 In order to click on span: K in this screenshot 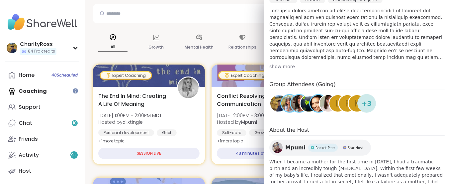, I will do `click(357, 103)`.